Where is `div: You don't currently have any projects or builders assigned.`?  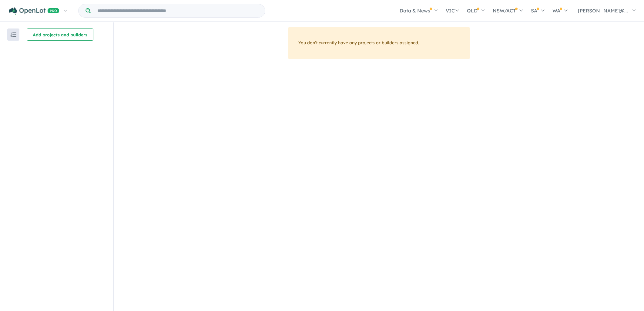
div: You don't currently have any projects or builders assigned. is located at coordinates (379, 43).